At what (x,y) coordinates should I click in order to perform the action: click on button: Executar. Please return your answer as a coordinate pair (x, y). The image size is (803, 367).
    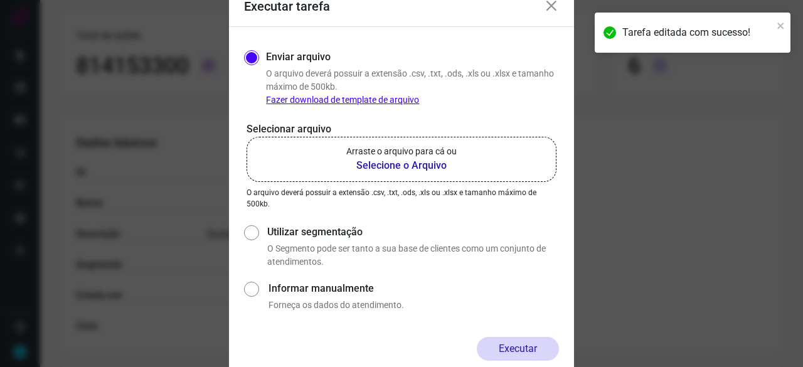
    Looking at the image, I should click on (518, 349).